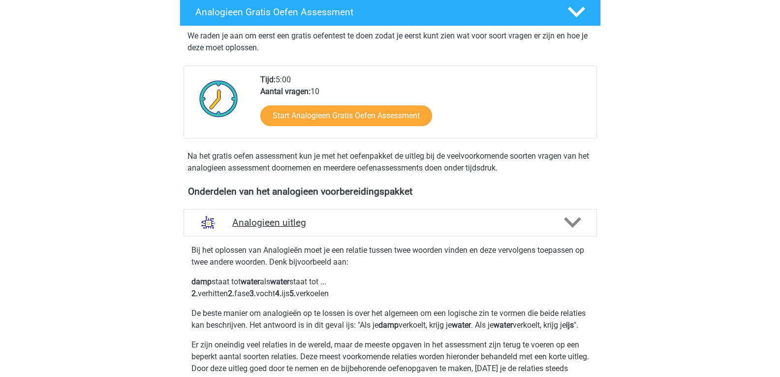  Describe the element at coordinates (390, 162) in the screenshot. I see `div: Na het gratis oefen assessment kun je met het oefenpakket de uitleg bij de veelvoorkomende soorte...` at that location.